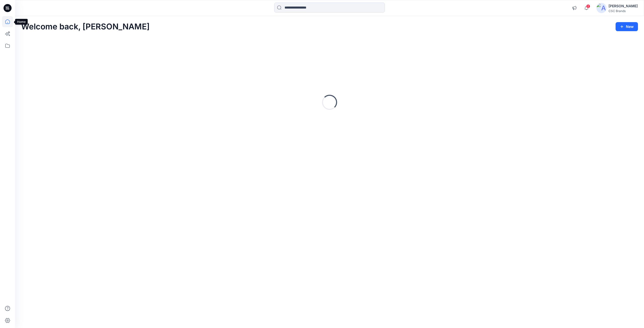 The image size is (644, 328). Describe the element at coordinates (602, 8) in the screenshot. I see `img: avatar` at that location.